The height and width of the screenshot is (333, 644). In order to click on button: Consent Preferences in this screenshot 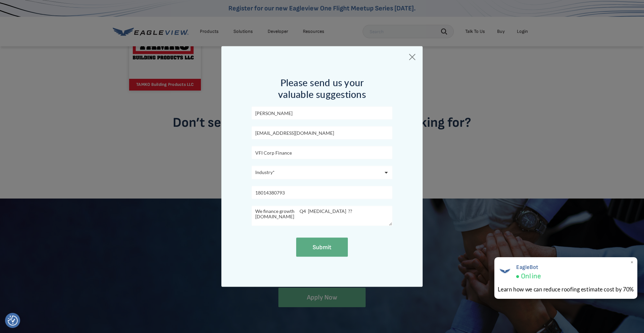, I will do `click(13, 321)`.